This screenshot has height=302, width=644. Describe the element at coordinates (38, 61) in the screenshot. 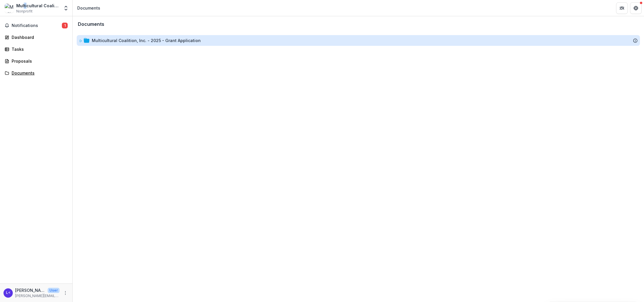

I see `div: Proposals` at that location.